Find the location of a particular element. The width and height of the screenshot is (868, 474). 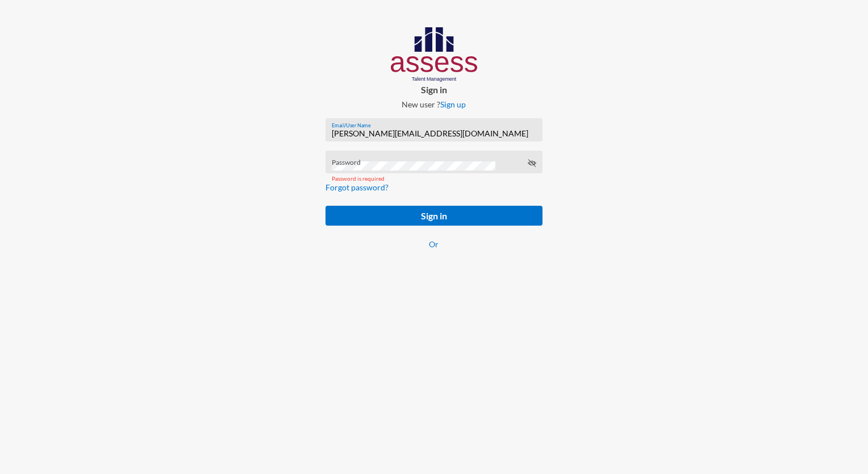

mat-error: Password is required is located at coordinates (434, 178).